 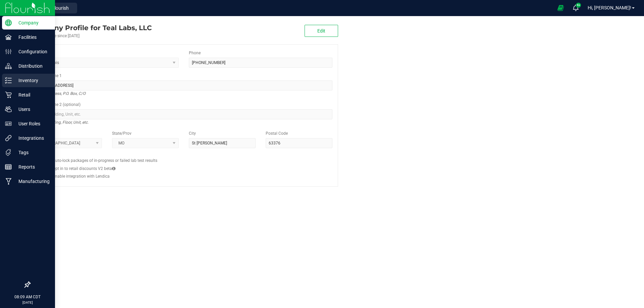 What do you see at coordinates (90, 28) in the screenshot?
I see `div: Teal Labs, LLC` at bounding box center [90, 28].